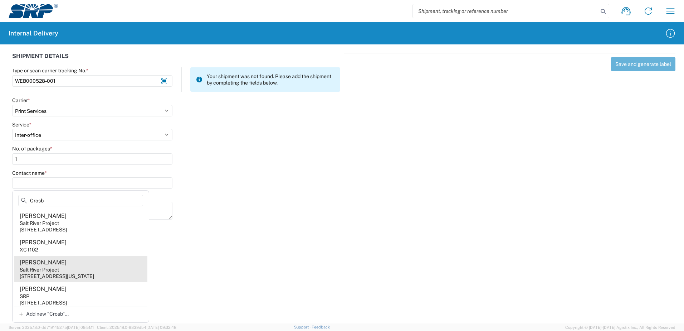  What do you see at coordinates (176, 60) in the screenshot?
I see `div: SHIPMENT DETAILS` at bounding box center [176, 60].